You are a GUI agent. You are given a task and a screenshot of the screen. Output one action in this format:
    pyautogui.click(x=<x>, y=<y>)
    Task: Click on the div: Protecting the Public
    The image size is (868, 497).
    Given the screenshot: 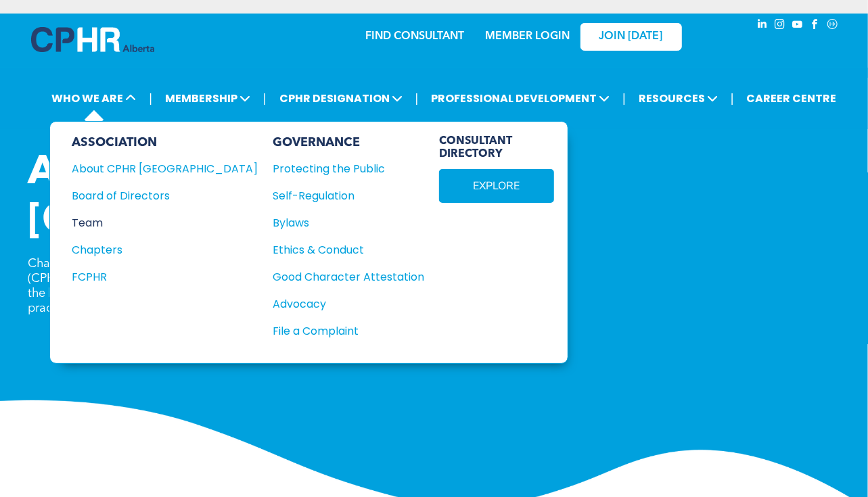 What is the action you would take?
    pyautogui.click(x=341, y=168)
    